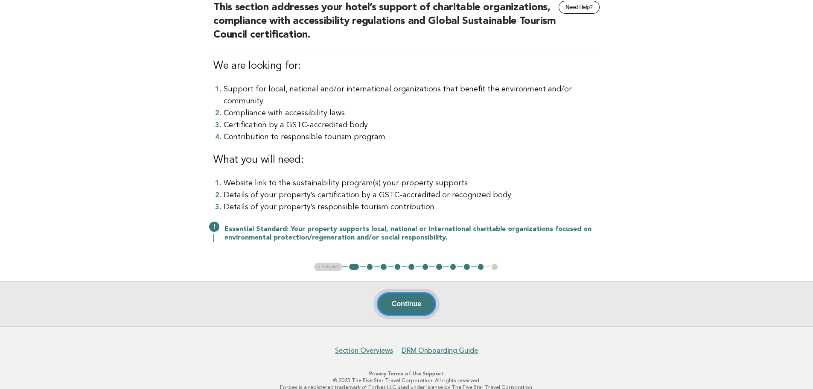  What do you see at coordinates (378, 373) in the screenshot?
I see `a: Privacy` at bounding box center [378, 373].